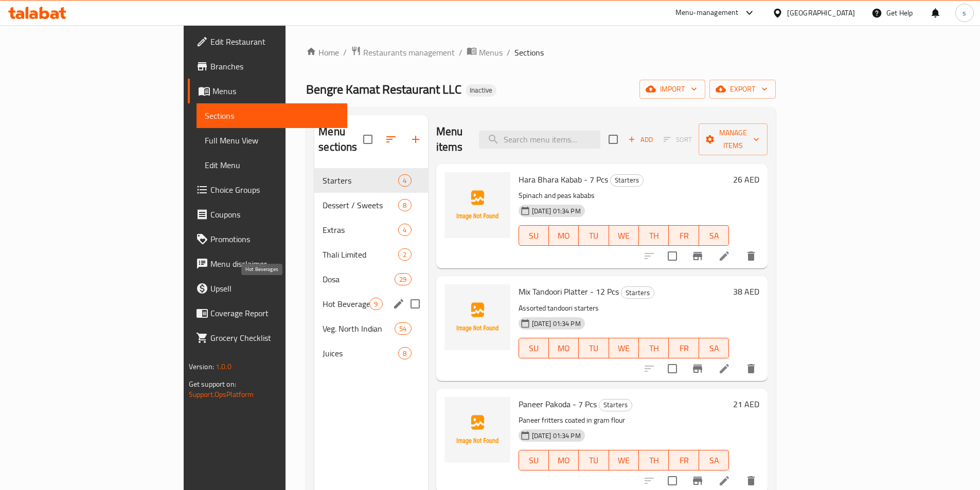 This screenshot has width=980, height=490. What do you see at coordinates (360, 353) in the screenshot?
I see `span: Juices` at bounding box center [360, 353].